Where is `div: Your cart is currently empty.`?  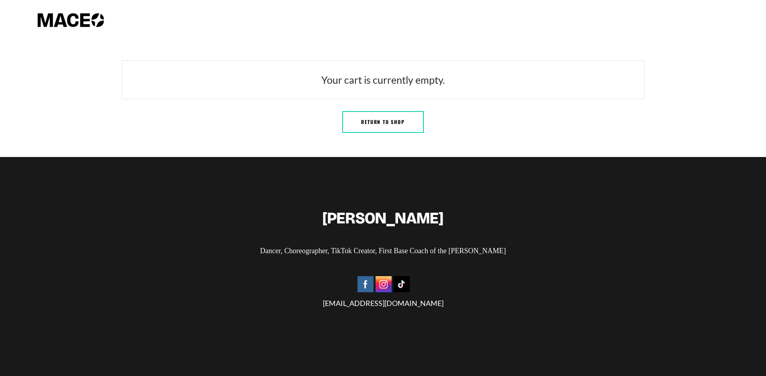 div: Your cart is currently empty. is located at coordinates (383, 80).